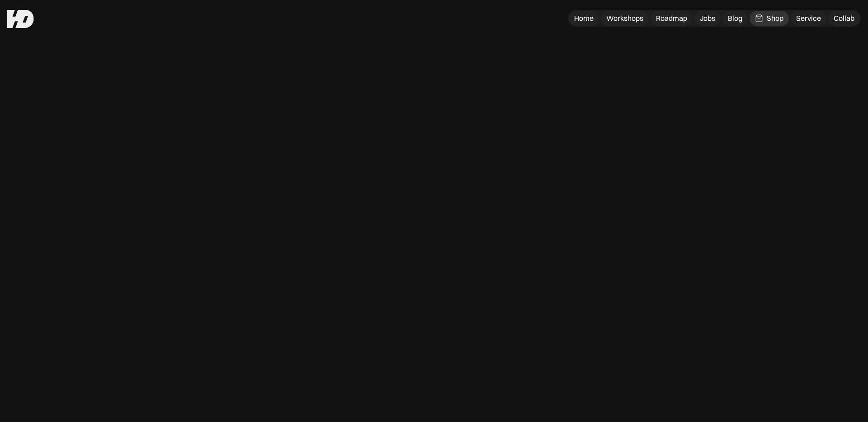 This screenshot has width=868, height=422. I want to click on div: Workshops, so click(625, 18).